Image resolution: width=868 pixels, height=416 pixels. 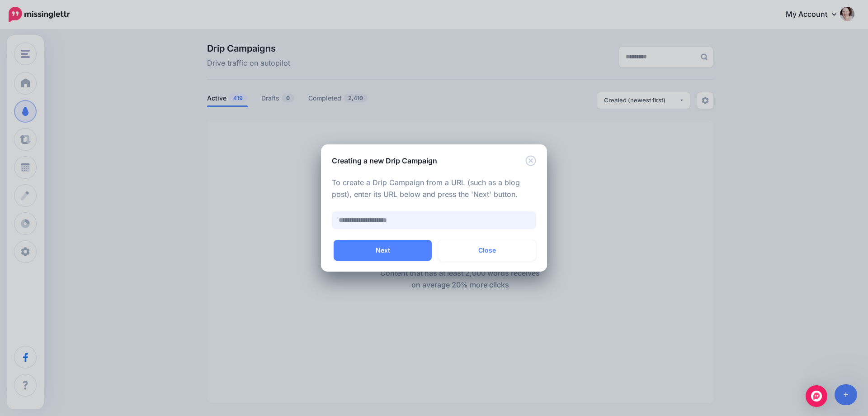 What do you see at coordinates (434, 188) in the screenshot?
I see `p: To create a Drip Campaign from a URL (such as a blog post), enter its URL below and press the 'Ne...` at bounding box center [434, 188].